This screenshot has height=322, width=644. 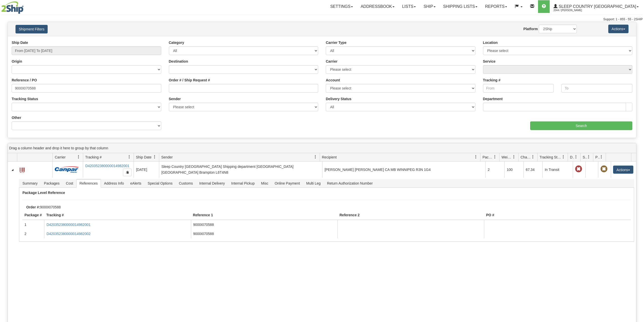 What do you see at coordinates (44, 193) in the screenshot?
I see `strong: Package Level Reference` at bounding box center [44, 193].